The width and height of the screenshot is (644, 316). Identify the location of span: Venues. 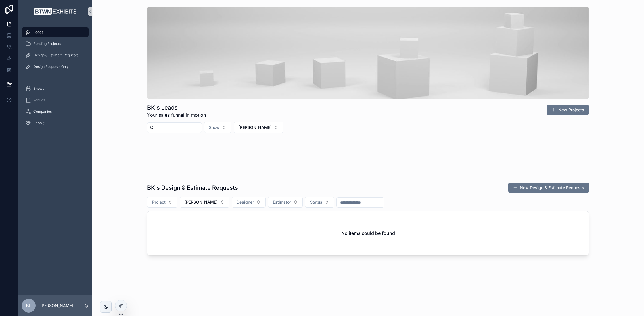
(39, 100).